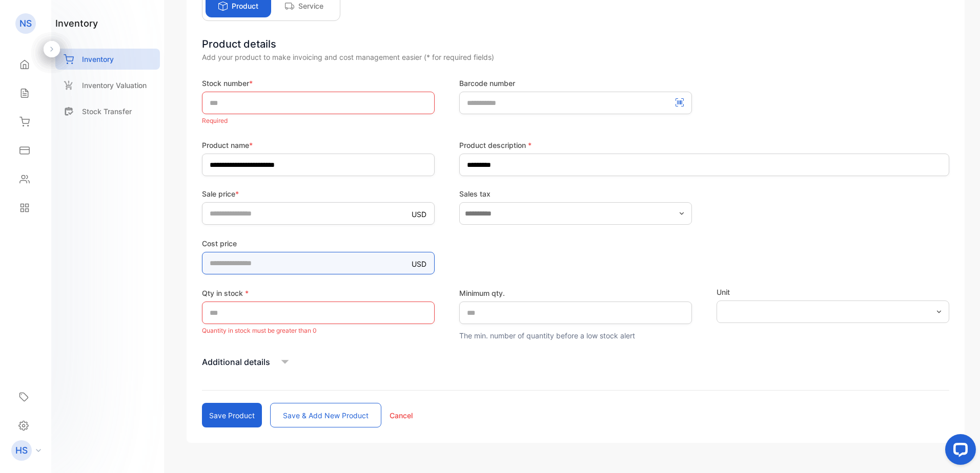 The height and width of the screenshot is (473, 980). I want to click on p: Additional details, so click(235, 362).